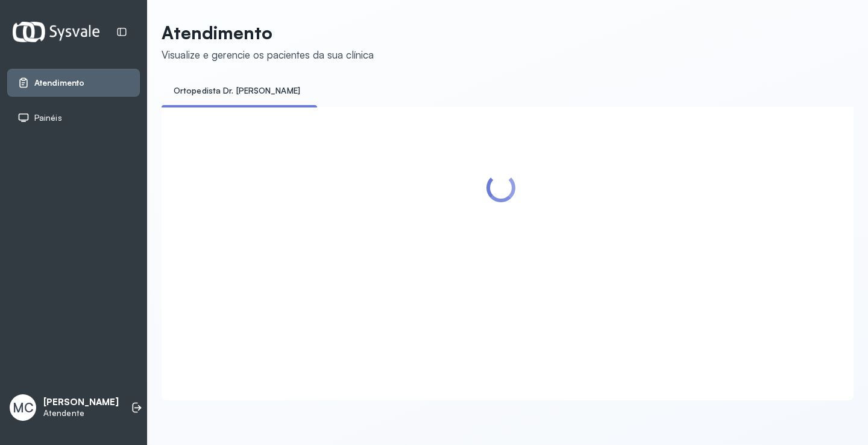 The image size is (868, 445). I want to click on a: Atendimento, so click(74, 83).